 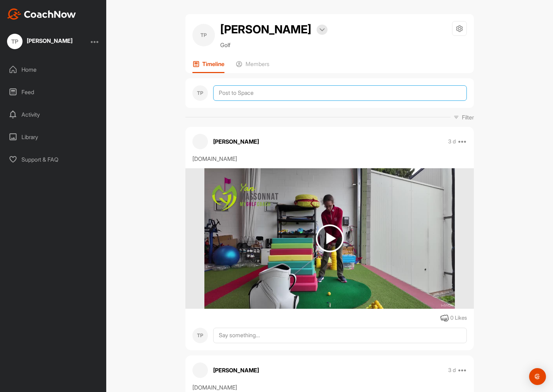 What do you see at coordinates (322, 30) in the screenshot?
I see `img: arrow-down` at bounding box center [322, 30].